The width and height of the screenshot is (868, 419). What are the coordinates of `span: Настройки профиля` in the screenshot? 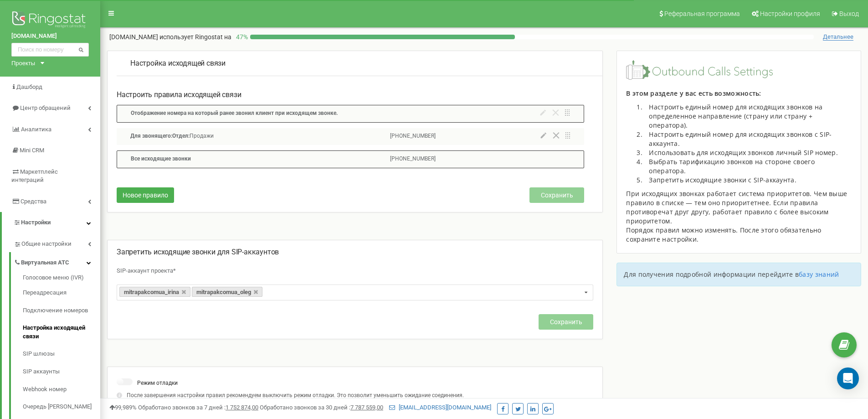 It's located at (790, 14).